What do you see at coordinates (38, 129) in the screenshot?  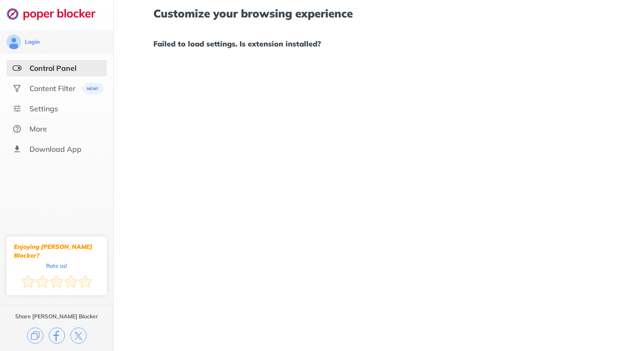 I see `div: More` at bounding box center [38, 129].